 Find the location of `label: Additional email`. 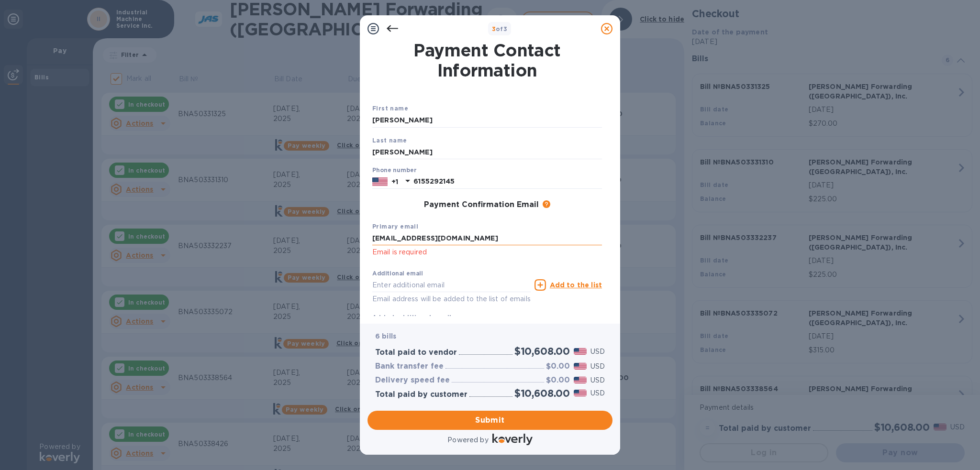

label: Additional email is located at coordinates (397, 274).